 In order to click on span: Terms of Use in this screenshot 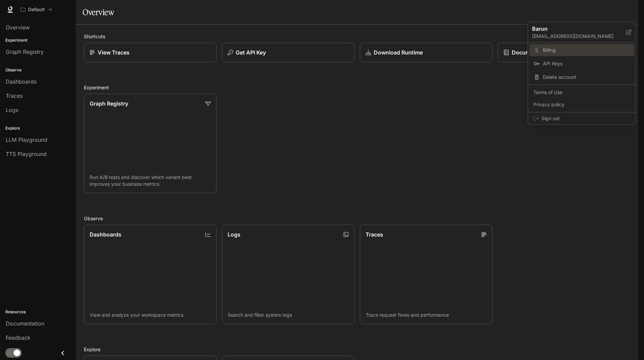, I will do `click(582, 93)`.